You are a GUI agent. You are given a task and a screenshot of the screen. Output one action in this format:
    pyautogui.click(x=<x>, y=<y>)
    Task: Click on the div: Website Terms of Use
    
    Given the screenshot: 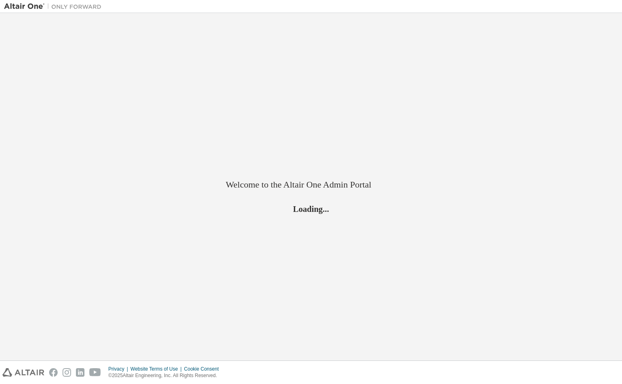 What is the action you would take?
    pyautogui.click(x=157, y=369)
    